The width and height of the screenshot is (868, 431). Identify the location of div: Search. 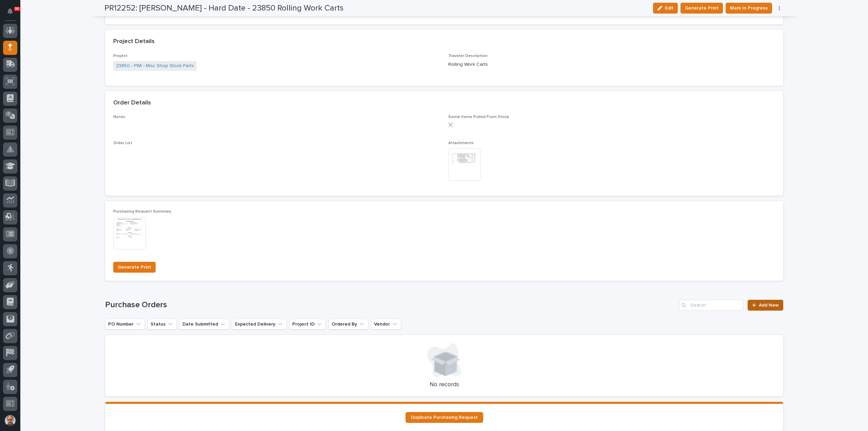
(711, 305).